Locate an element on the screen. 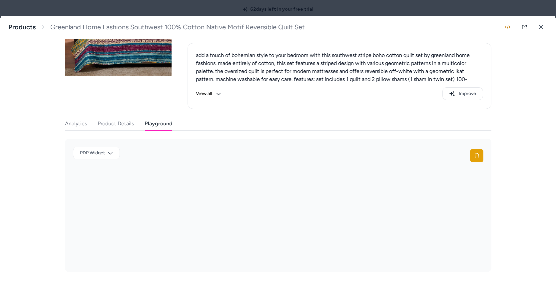  nav: breadcrumb is located at coordinates (157, 27).